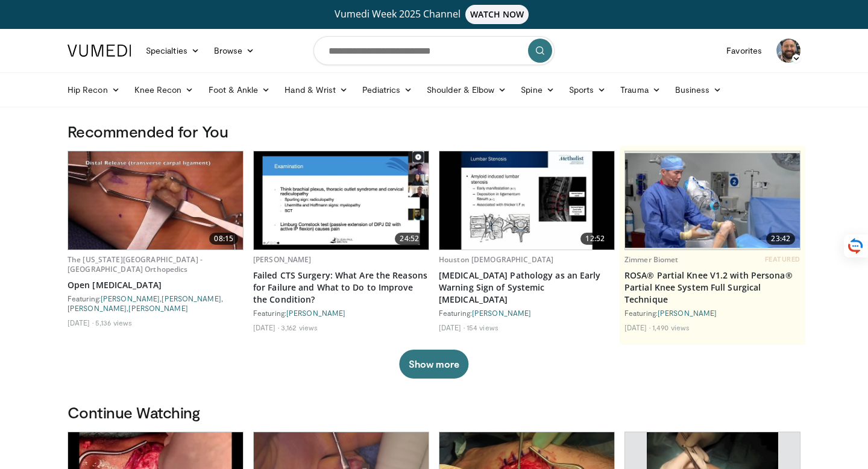 This screenshot has width=868, height=469. Describe the element at coordinates (434, 15) in the screenshot. I see `a: Vumedi Week 2025 ChannelWATCH NOW` at that location.